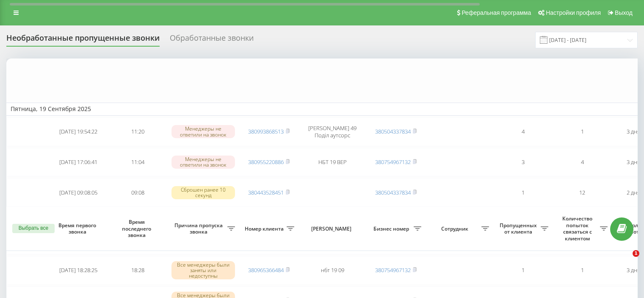 This screenshot has width=644, height=298. Describe the element at coordinates (265, 229) in the screenshot. I see `span: Номер клиента` at that location.